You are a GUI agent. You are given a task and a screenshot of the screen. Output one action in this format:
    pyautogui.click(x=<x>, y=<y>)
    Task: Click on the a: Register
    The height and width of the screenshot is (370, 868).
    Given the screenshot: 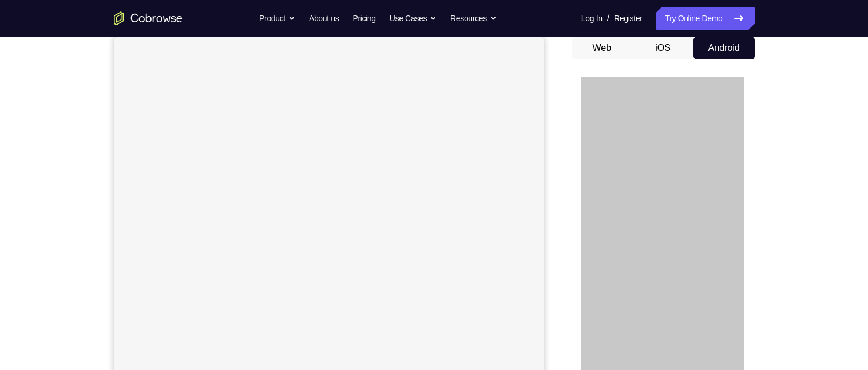 What is the action you would take?
    pyautogui.click(x=628, y=18)
    